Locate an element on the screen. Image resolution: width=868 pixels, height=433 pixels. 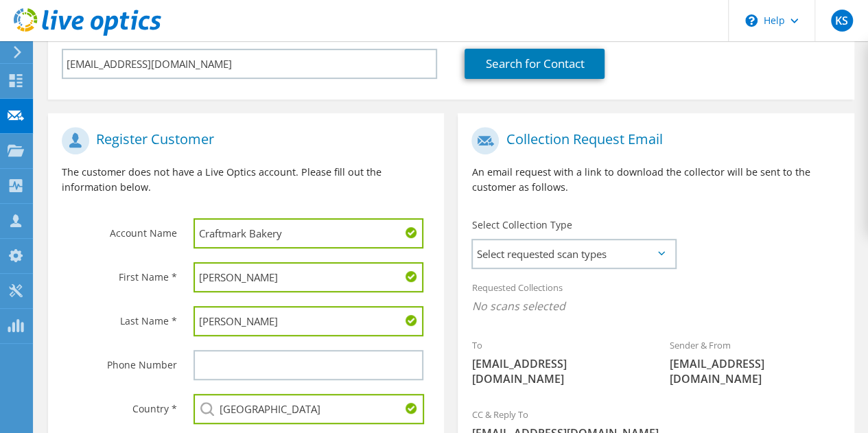
a: Search for Contact is located at coordinates (535, 64).